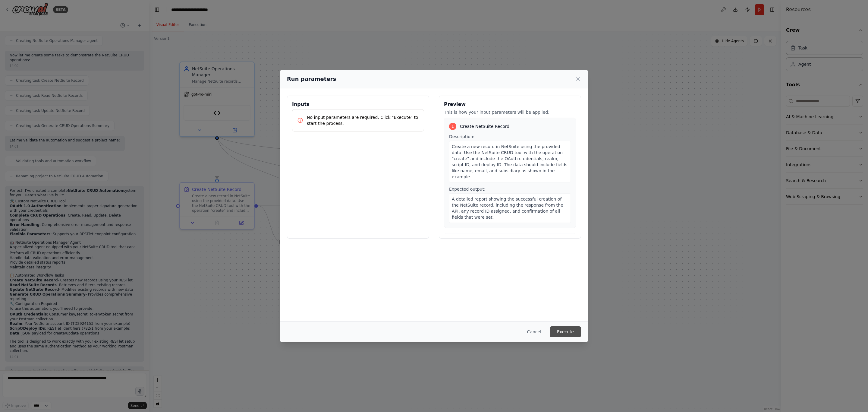  Describe the element at coordinates (508, 208) in the screenshot. I see `span: A detailed report showing the successful creation of the NetSuite record, including the response ...` at that location.